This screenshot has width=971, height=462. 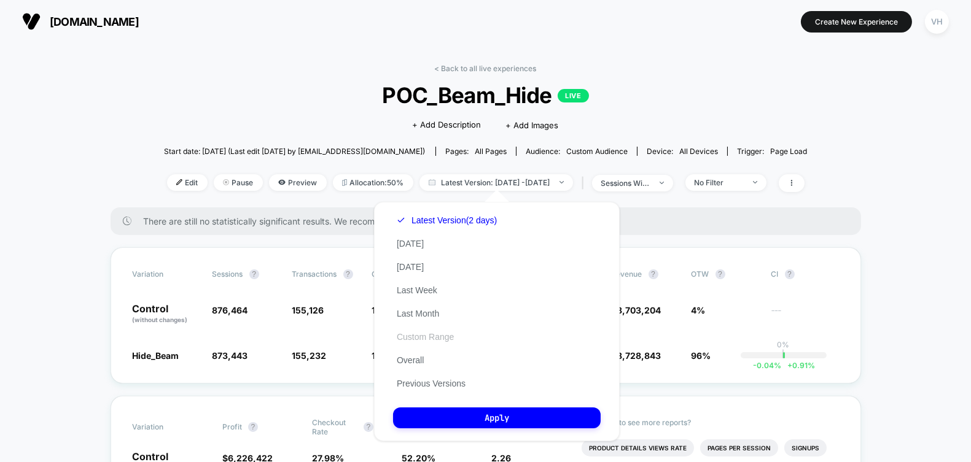 What do you see at coordinates (298, 182) in the screenshot?
I see `span: Preview` at bounding box center [298, 182].